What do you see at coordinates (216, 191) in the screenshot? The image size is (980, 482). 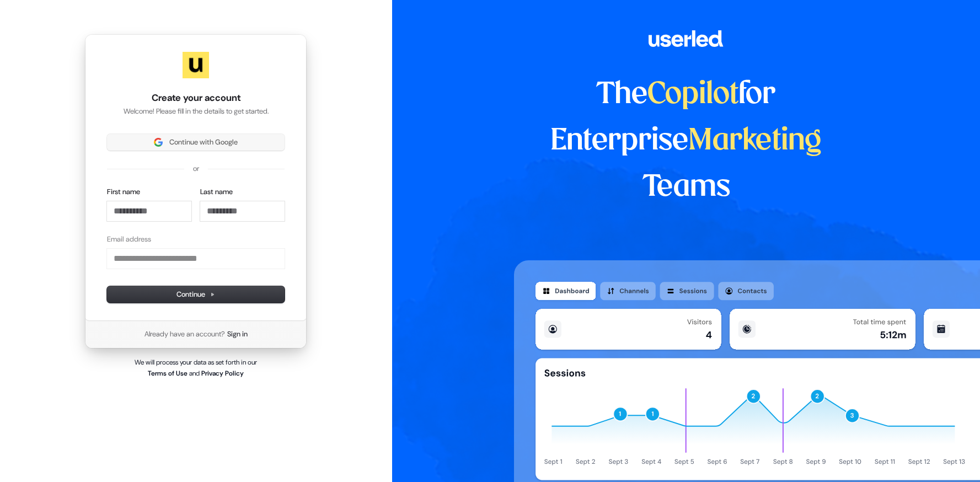 I see `label: Last name` at bounding box center [216, 191].